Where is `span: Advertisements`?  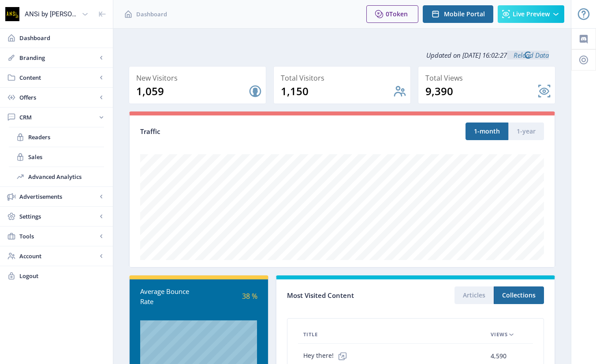
span: Advertisements is located at coordinates (58, 197).